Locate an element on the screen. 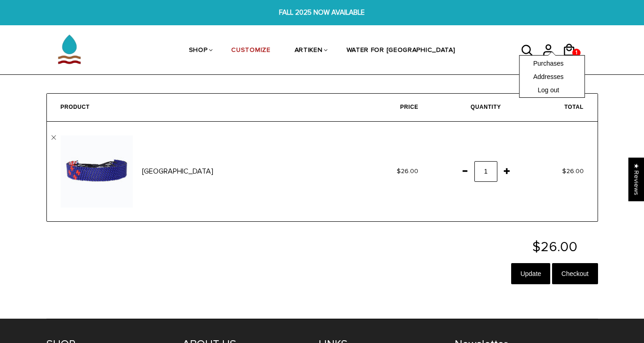 The width and height of the screenshot is (644, 343). th: Product is located at coordinates (198, 107).